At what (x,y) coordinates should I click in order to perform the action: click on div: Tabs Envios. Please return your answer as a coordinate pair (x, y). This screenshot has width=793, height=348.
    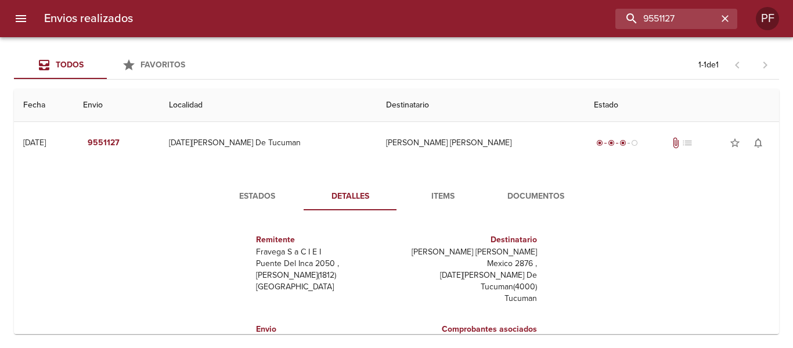
    Looking at the image, I should click on (107, 65).